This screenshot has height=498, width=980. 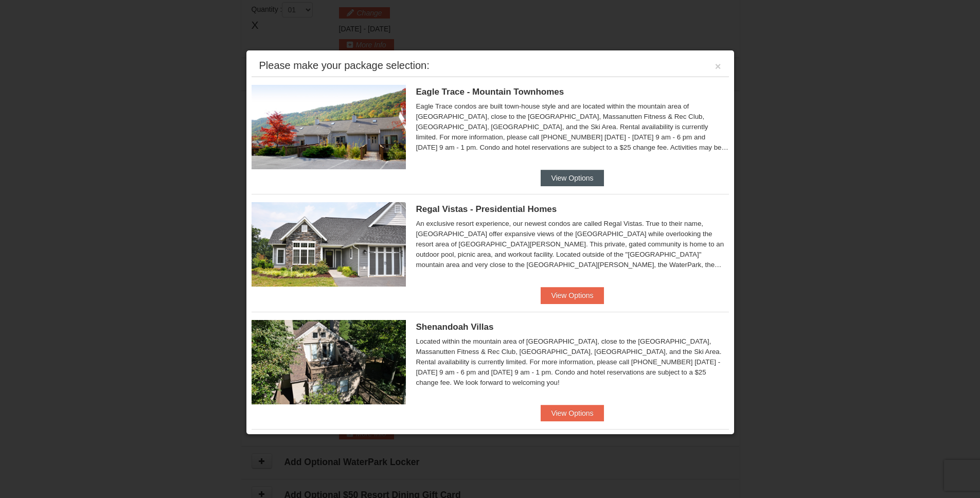 What do you see at coordinates (455, 327) in the screenshot?
I see `span: Shenandoah Villas` at bounding box center [455, 327].